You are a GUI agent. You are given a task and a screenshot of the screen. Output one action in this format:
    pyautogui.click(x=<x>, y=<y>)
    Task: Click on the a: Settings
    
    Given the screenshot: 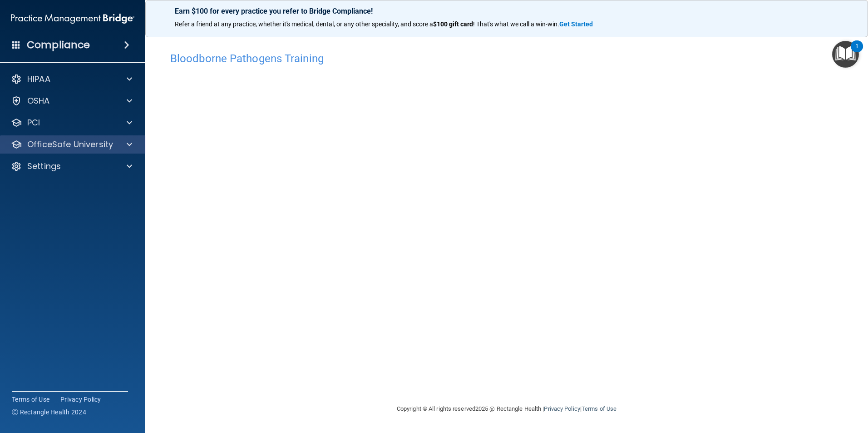 What is the action you would take?
    pyautogui.click(x=72, y=166)
    